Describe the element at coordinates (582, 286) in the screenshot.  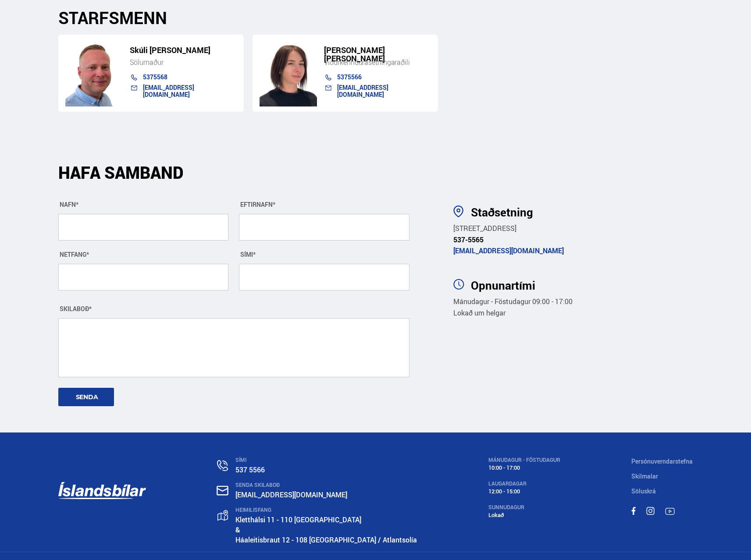
I see `h3: Opnunartími` at that location.